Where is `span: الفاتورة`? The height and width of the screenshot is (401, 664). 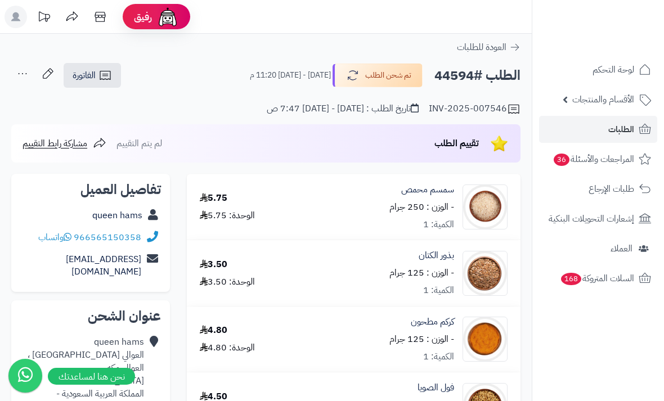 span: الفاتورة is located at coordinates (84, 75).